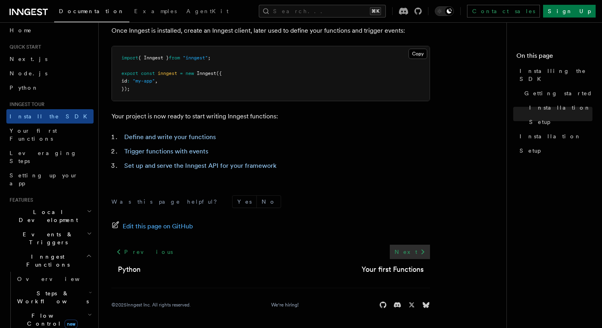 The width and height of the screenshot is (602, 328). I want to click on span: Inngest, so click(206, 73).